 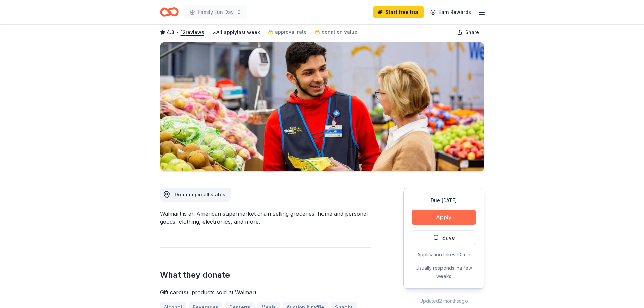 What do you see at coordinates (472, 32) in the screenshot?
I see `span: Share` at bounding box center [472, 32].